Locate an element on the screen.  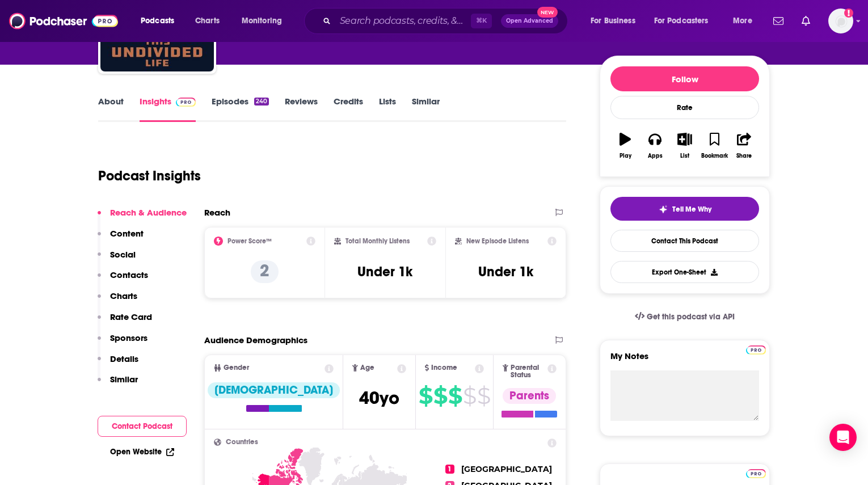
h2: Power Score™ is located at coordinates (250, 241).